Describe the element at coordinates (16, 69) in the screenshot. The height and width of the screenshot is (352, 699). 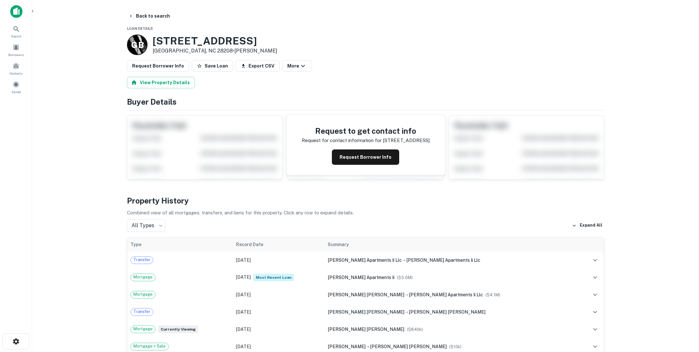
I see `div: Contacts` at that location.